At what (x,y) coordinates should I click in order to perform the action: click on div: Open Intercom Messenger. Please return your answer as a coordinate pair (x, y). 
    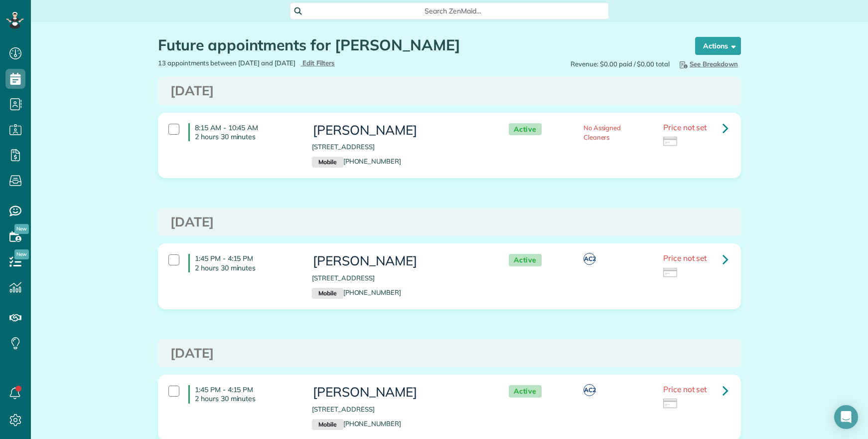
    Looking at the image, I should click on (846, 417).